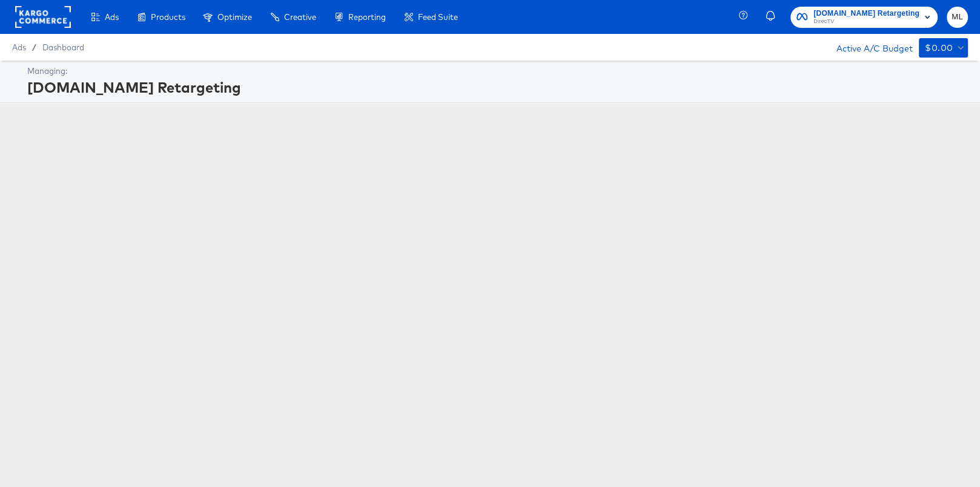 This screenshot has height=487, width=980. Describe the element at coordinates (942, 48) in the screenshot. I see `button: $0.00` at that location.